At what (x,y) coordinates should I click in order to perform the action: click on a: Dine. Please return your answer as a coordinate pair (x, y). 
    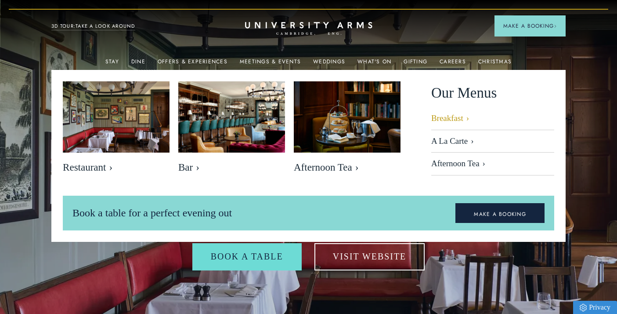
    Looking at the image, I should click on (138, 64).